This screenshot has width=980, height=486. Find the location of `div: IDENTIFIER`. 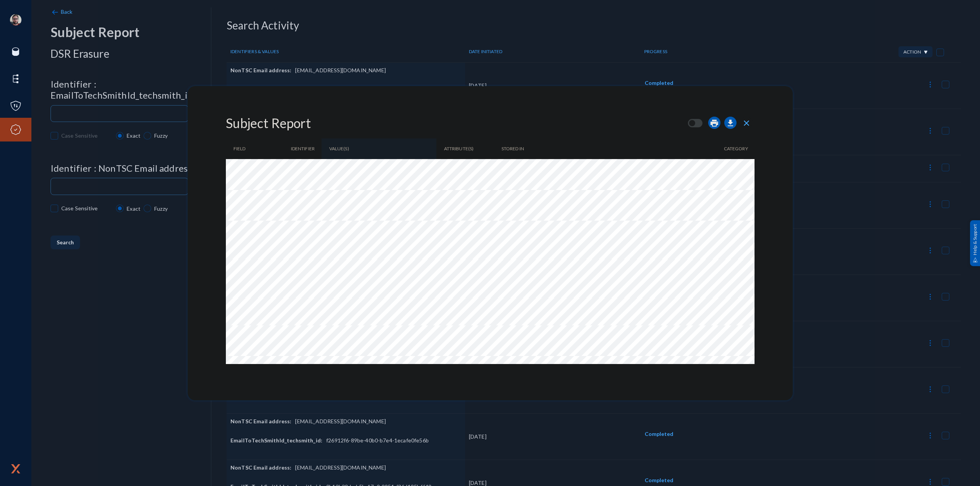

div: IDENTIFIER is located at coordinates (302, 149).